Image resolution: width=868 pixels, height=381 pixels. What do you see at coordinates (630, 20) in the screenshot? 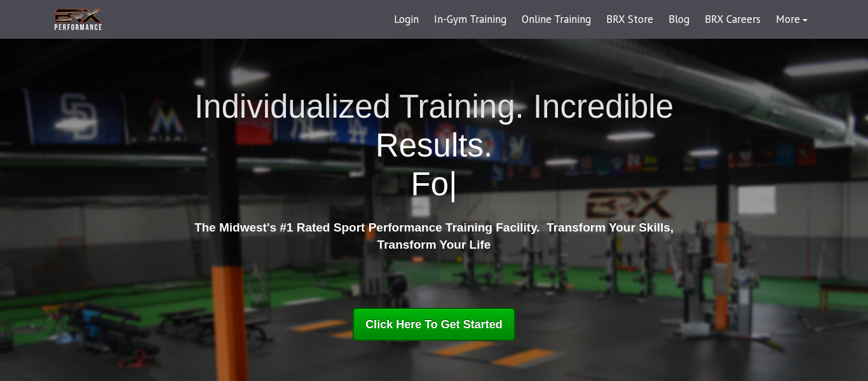
I see `a: BRX Store` at bounding box center [630, 20].